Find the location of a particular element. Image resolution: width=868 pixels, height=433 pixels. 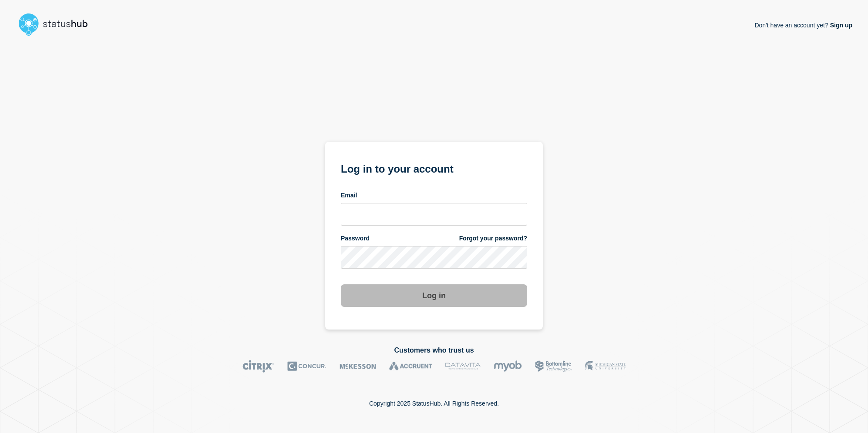

p: Copyright 2025 StatusHub. All Rights Reserved. is located at coordinates (434, 404).